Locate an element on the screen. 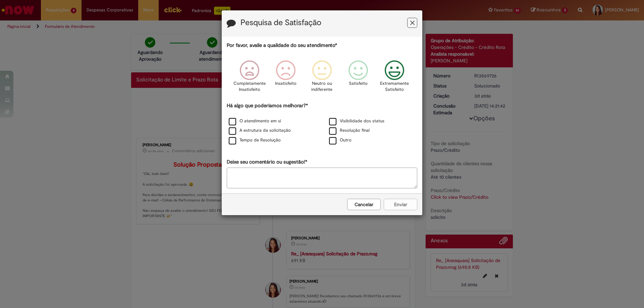 This screenshot has height=308, width=644. div: Extremamente Satisfeito is located at coordinates (395, 78).